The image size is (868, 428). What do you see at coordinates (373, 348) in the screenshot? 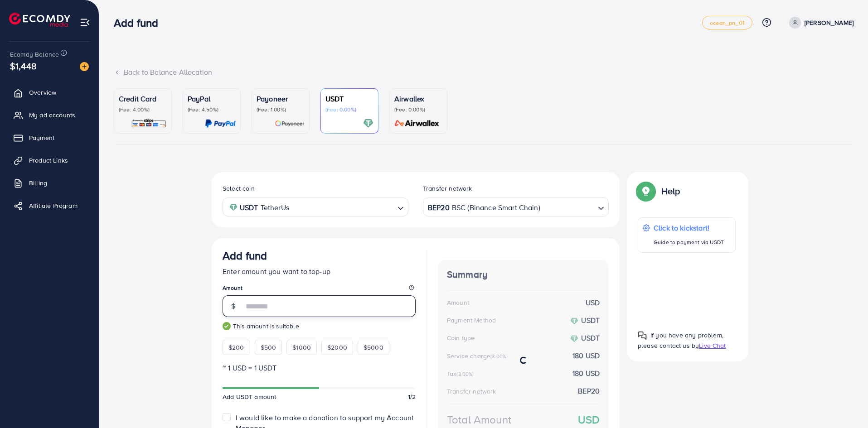
I see `span: $5000` at bounding box center [373, 348].